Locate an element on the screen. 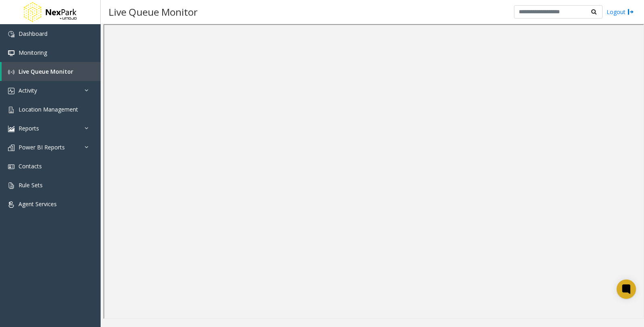  span: Contacts is located at coordinates (30, 166).